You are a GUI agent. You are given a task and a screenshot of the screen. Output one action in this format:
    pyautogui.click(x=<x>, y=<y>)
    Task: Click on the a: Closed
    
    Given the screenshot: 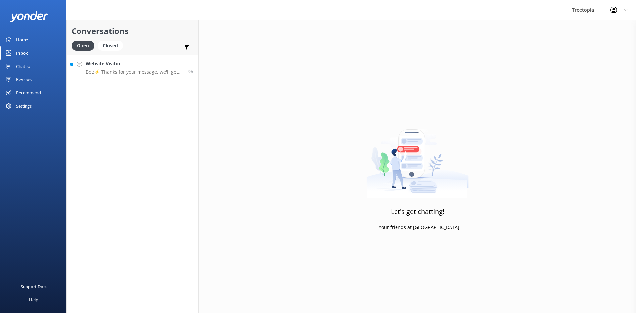 What is the action you would take?
    pyautogui.click(x=112, y=45)
    